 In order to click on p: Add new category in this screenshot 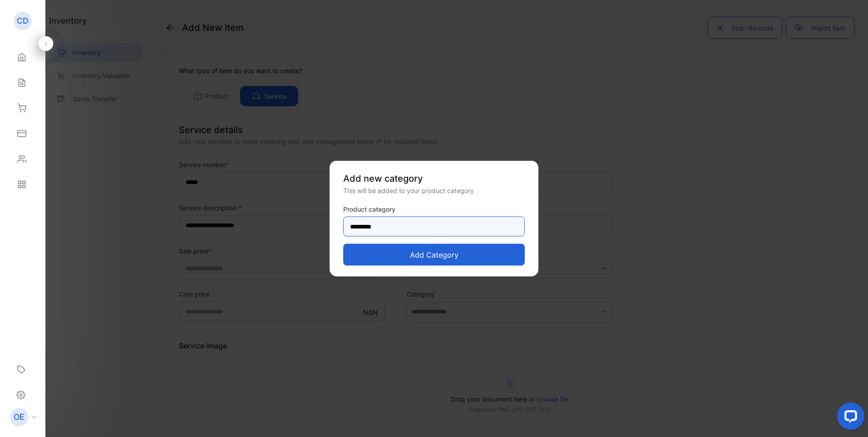, I will do `click(434, 179)`.